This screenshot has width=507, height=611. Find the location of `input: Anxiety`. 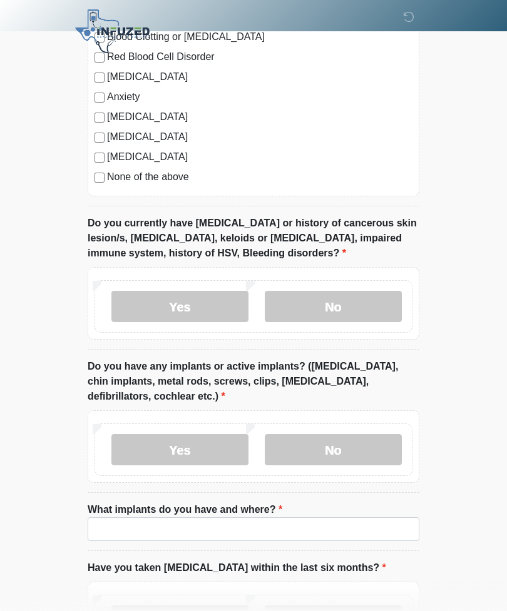

input: Anxiety is located at coordinates (99, 98).